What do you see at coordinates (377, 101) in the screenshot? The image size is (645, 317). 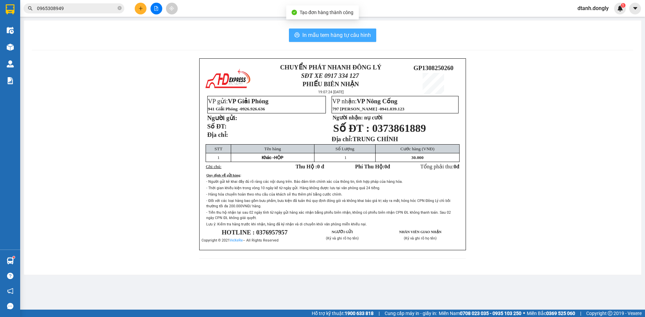 I see `span: VP Nông Cống` at bounding box center [377, 101].